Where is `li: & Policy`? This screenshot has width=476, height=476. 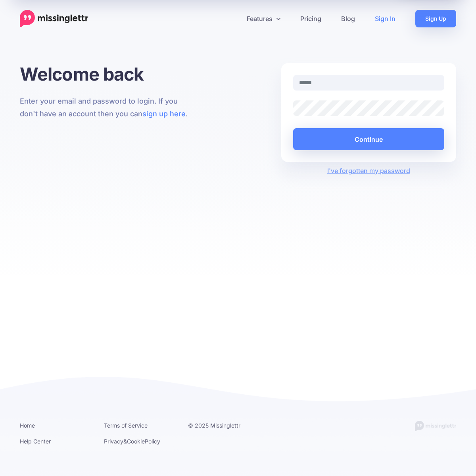 li: & Policy is located at coordinates (140, 441).